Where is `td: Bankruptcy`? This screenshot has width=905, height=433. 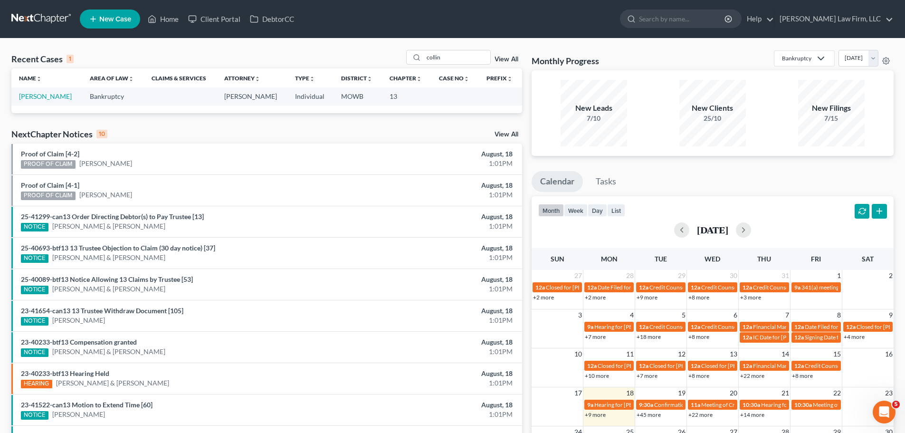 td: Bankruptcy is located at coordinates (113, 96).